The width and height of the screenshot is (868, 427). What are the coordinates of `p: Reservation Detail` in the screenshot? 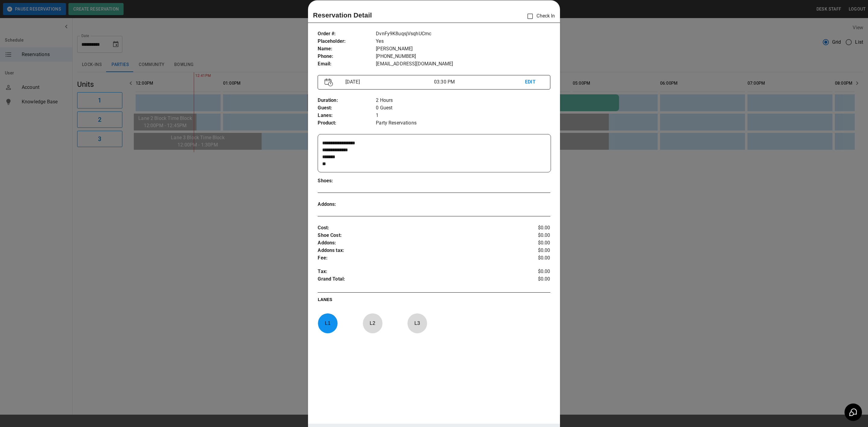 It's located at (342, 15).